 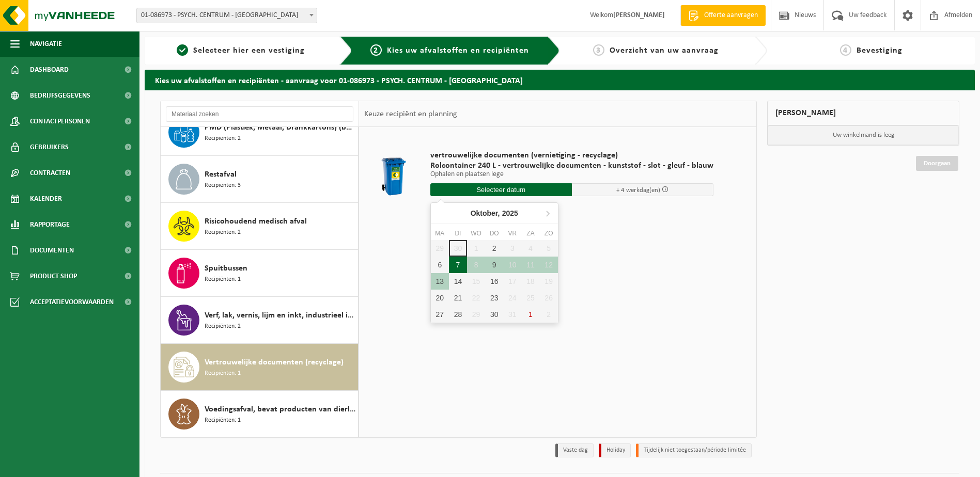 I want to click on div: 9, so click(x=494, y=265).